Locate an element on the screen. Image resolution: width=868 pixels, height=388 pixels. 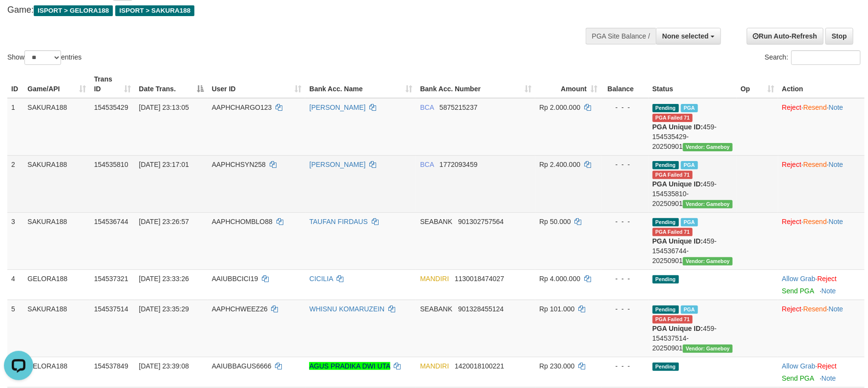
a: Run Auto-Refresh is located at coordinates (785, 36).